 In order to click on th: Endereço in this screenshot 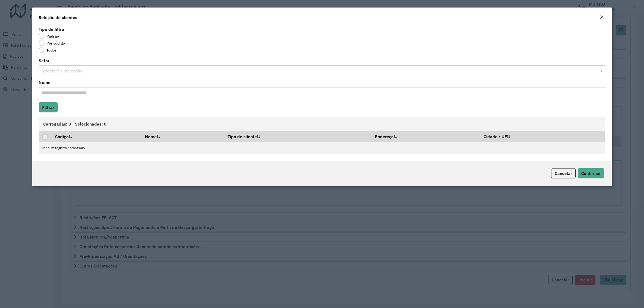, I will do `click(425, 136)`.